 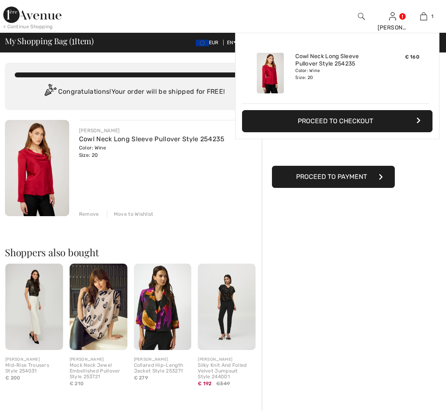 I want to click on div: Mid-Rise Trousers Style 254031, so click(x=34, y=368).